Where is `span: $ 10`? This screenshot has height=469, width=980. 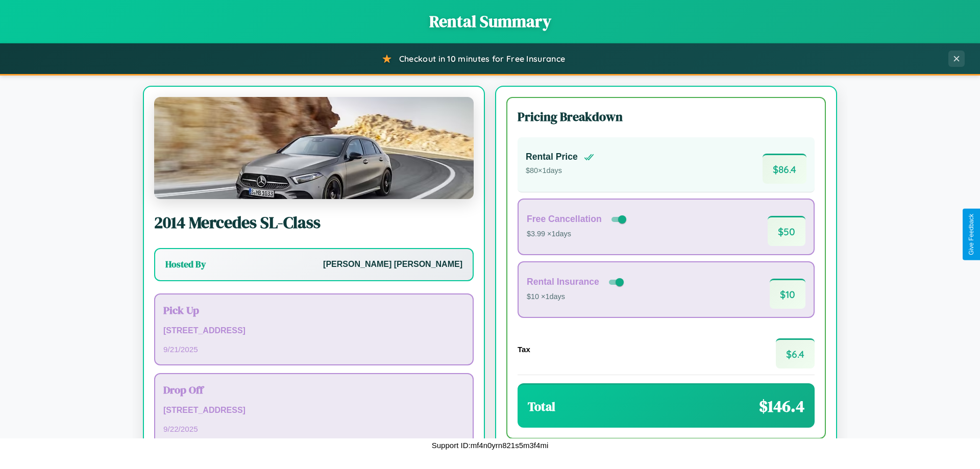
span: $ 10 is located at coordinates (788, 293).